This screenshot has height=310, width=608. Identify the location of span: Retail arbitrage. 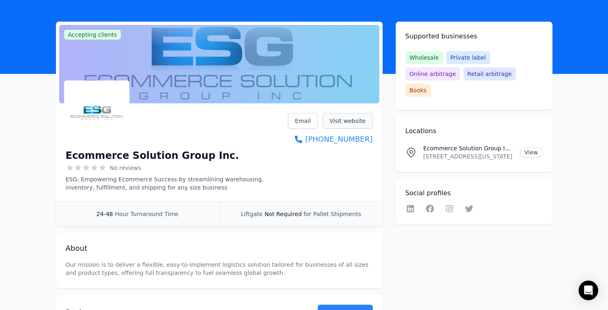
(490, 74).